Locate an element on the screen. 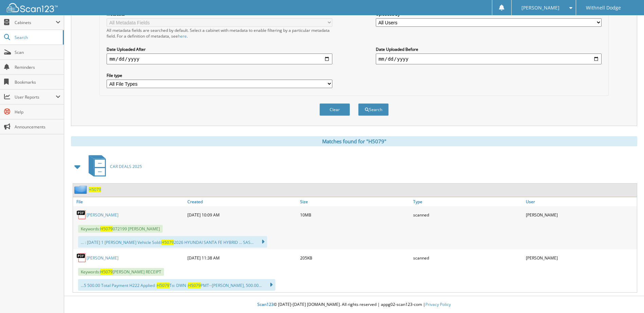 The height and width of the screenshot is (313, 644). a: Size is located at coordinates (355, 202).